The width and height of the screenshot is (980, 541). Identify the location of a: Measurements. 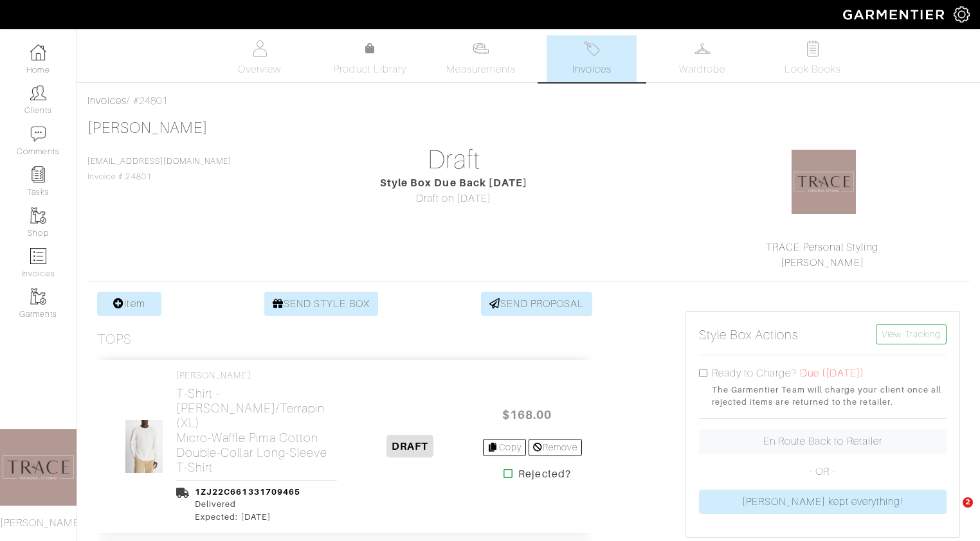
(481, 59).